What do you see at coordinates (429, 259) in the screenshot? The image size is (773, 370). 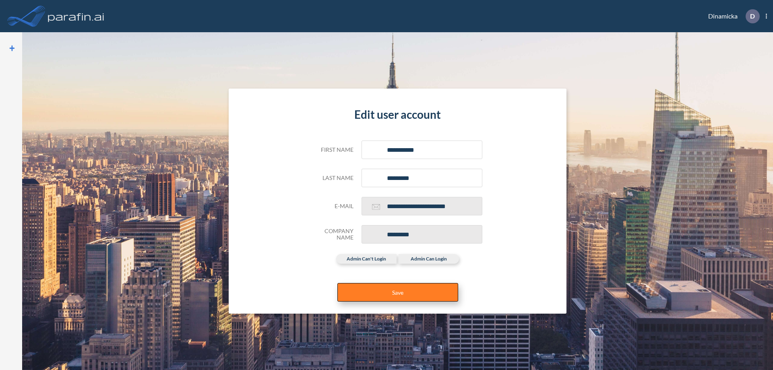 I see `label: admin can login` at bounding box center [429, 259].